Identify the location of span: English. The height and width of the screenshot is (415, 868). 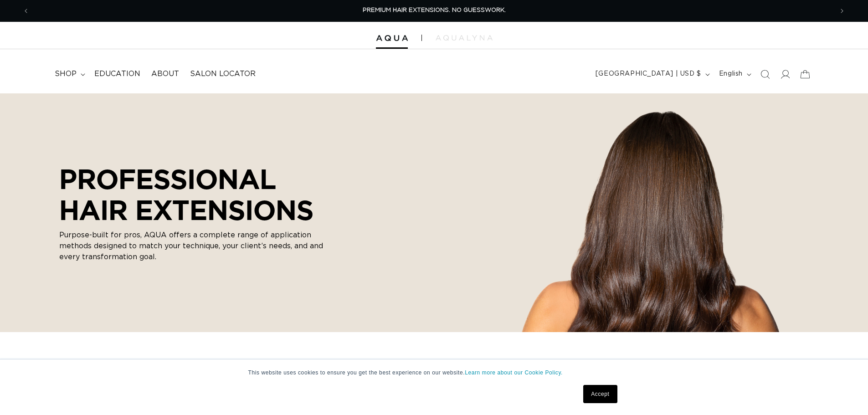
(731, 74).